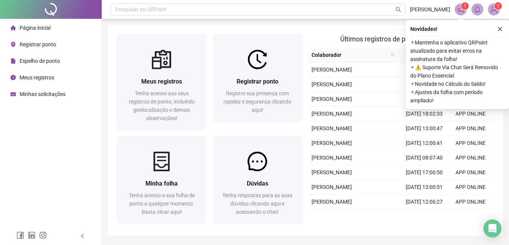 This screenshot has height=245, width=509. Describe the element at coordinates (13, 94) in the screenshot. I see `span: schedule` at that location.